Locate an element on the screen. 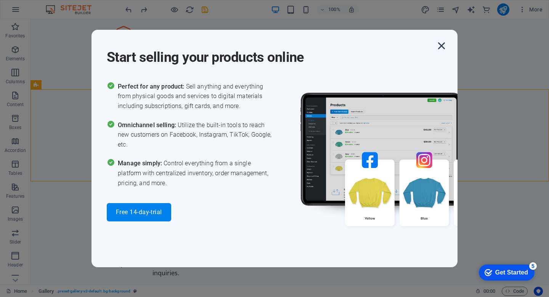 The width and height of the screenshot is (549, 297). span: Utilize the built-in tools to reach new customers on Facebook, Instagram, TikTok, Google, etc. is located at coordinates (196, 135).